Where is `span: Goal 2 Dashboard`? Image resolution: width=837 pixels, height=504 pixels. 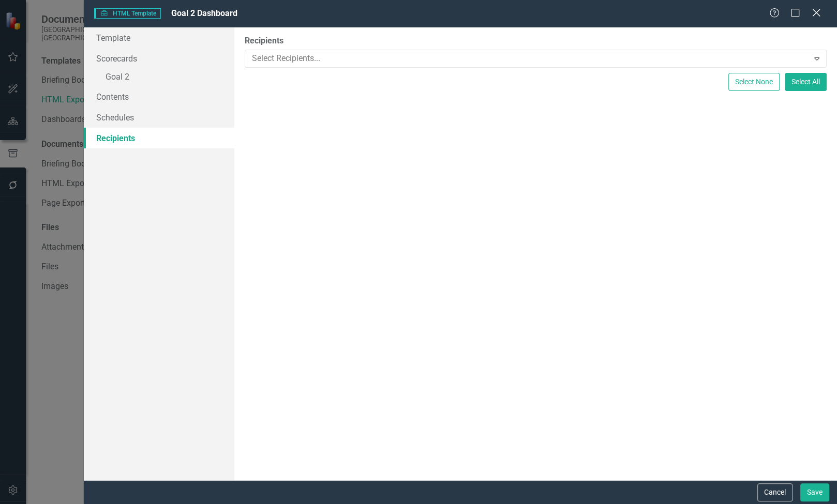 span: Goal 2 Dashboard is located at coordinates (204, 13).